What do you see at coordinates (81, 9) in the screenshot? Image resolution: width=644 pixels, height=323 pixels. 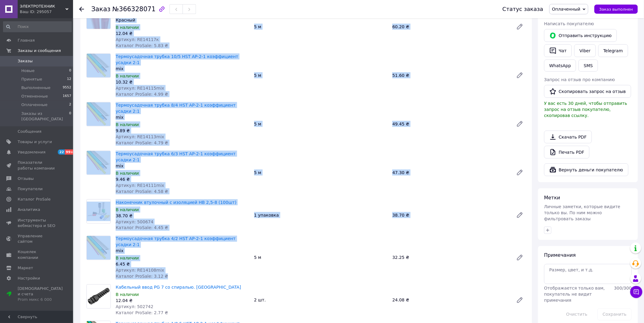 I see `div: Вернуться назад` at bounding box center [81, 9].